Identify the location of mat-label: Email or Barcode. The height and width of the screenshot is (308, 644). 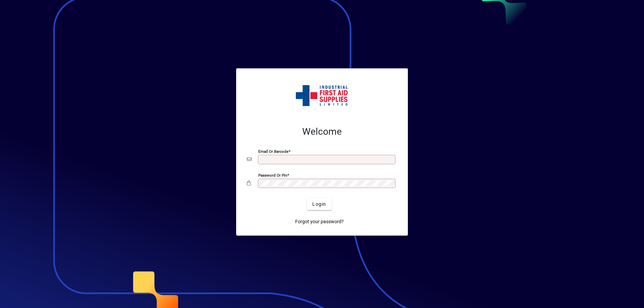
(273, 152).